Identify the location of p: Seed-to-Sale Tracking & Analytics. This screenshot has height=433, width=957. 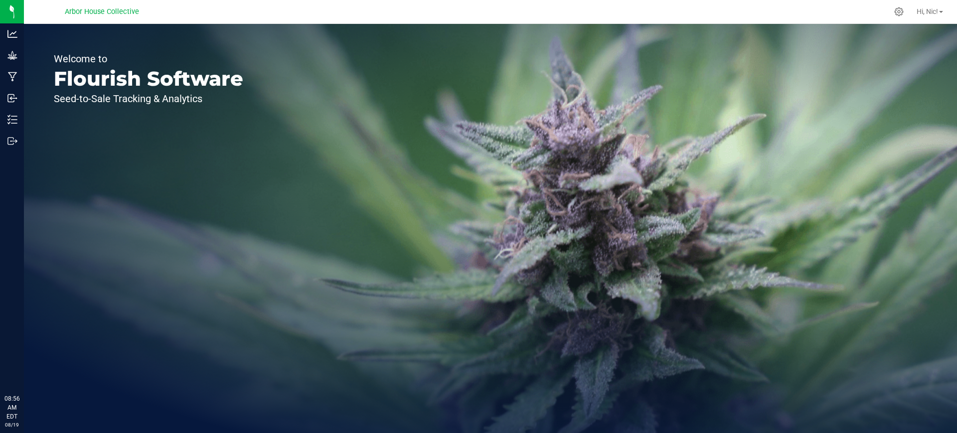
(149, 99).